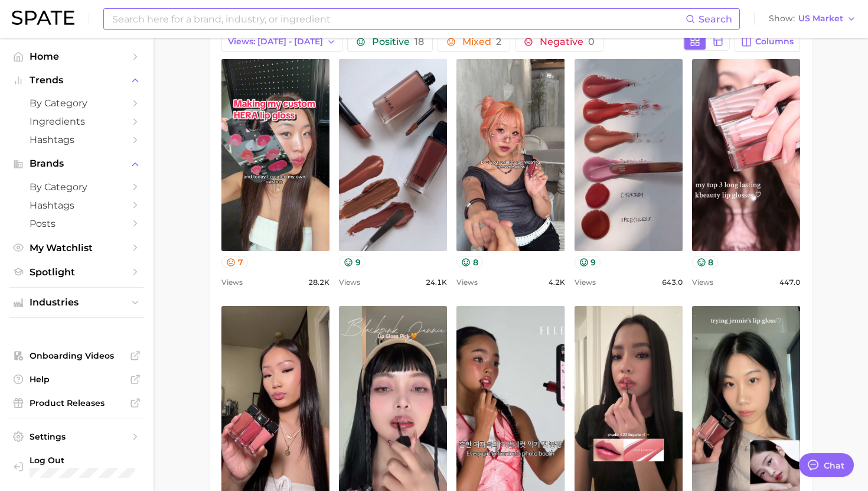  What do you see at coordinates (419, 41) in the screenshot?
I see `span: 18` at bounding box center [419, 41].